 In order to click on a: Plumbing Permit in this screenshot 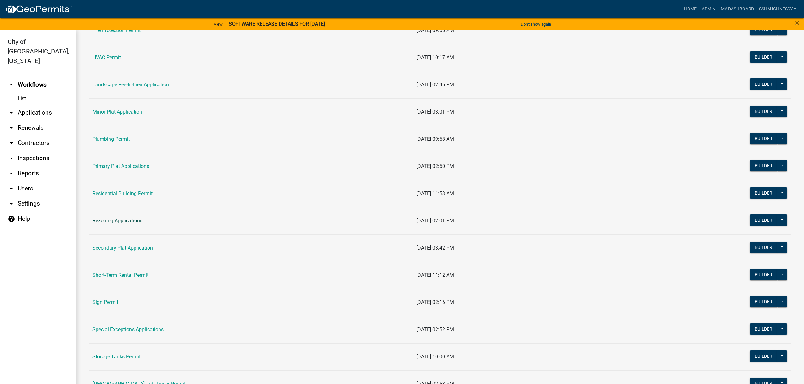, I will do `click(111, 139)`.